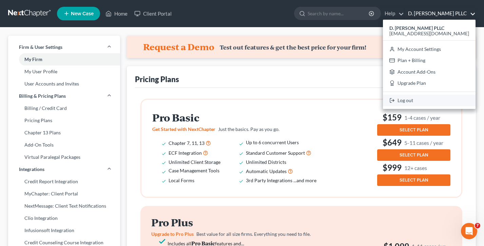 Image resolution: width=484 pixels, height=246 pixels. What do you see at coordinates (339, 13) in the screenshot?
I see `input: Search by name...` at bounding box center [339, 13].